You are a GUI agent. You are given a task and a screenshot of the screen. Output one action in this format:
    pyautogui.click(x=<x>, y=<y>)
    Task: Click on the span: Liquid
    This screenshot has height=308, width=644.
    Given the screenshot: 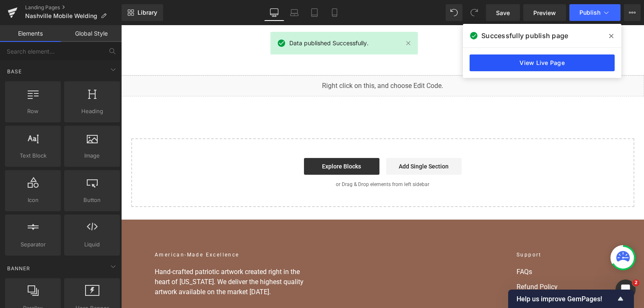 What is the action you would take?
    pyautogui.click(x=92, y=245)
    